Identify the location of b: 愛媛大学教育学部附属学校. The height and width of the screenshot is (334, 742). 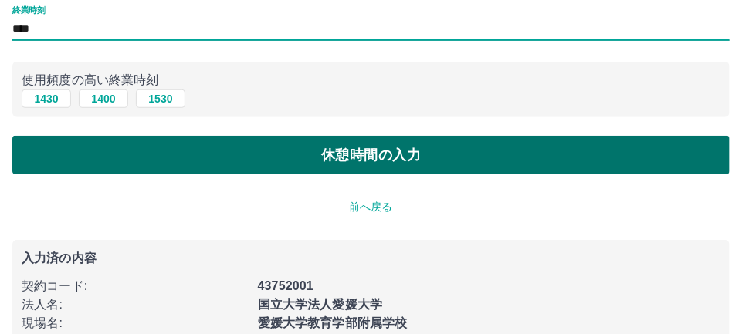
(333, 323).